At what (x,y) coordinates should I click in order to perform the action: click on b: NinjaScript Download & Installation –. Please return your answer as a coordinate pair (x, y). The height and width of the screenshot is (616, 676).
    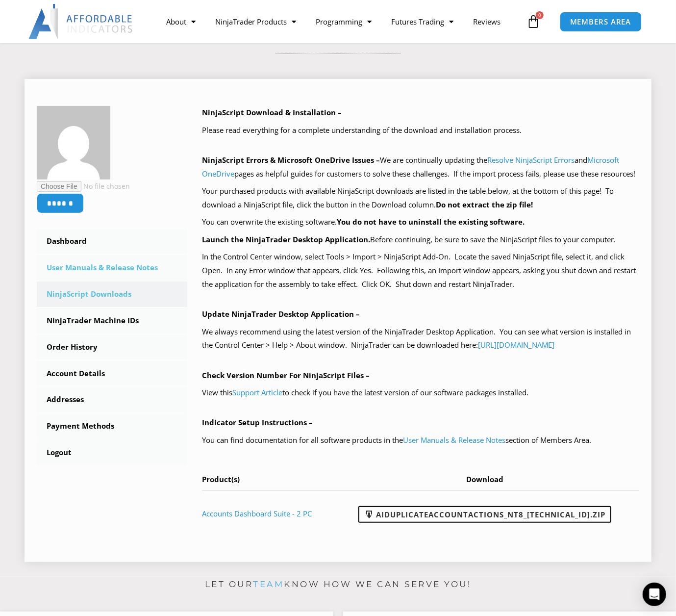
    Looking at the image, I should click on (271, 112).